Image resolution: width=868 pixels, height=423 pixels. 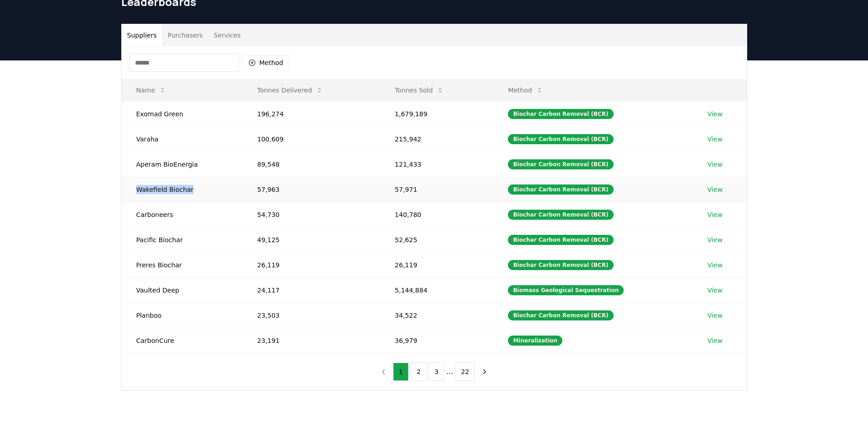 I want to click on td: 34,522, so click(x=437, y=316).